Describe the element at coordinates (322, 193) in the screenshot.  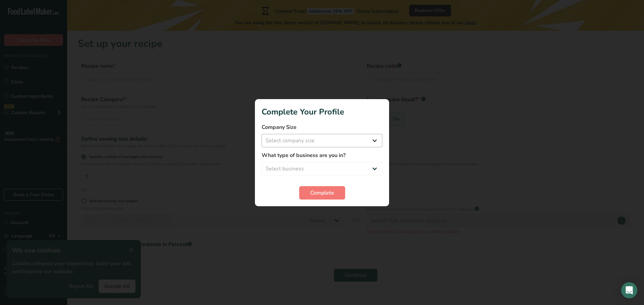
I see `button: Complete` at that location.